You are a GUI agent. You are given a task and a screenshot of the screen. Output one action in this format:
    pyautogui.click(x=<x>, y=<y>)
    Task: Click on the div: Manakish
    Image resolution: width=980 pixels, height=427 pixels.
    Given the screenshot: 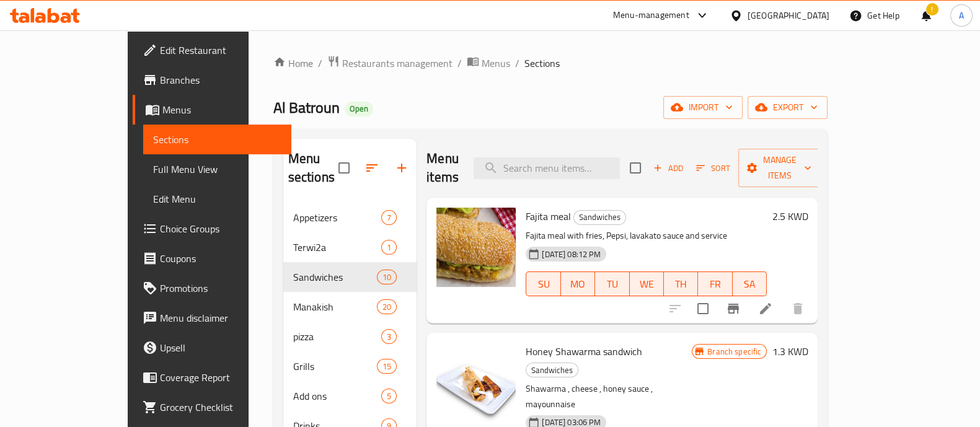 What is the action you would take?
    pyautogui.click(x=334, y=307)
    